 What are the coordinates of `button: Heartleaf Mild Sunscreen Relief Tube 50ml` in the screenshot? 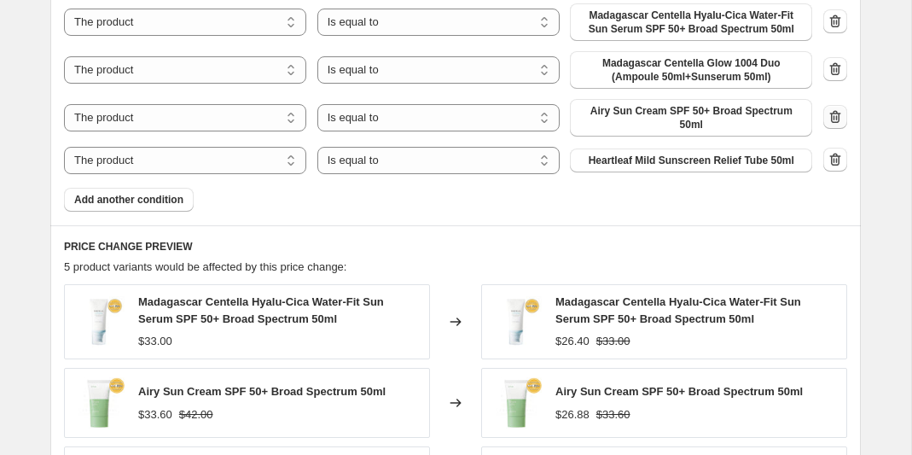 It's located at (691, 160).